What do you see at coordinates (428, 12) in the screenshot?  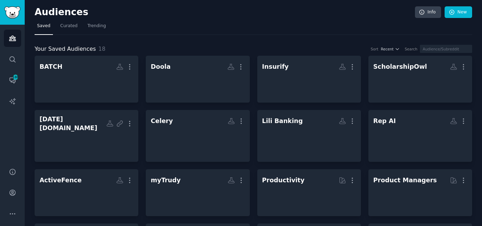 I see `a: Info` at bounding box center [428, 12].